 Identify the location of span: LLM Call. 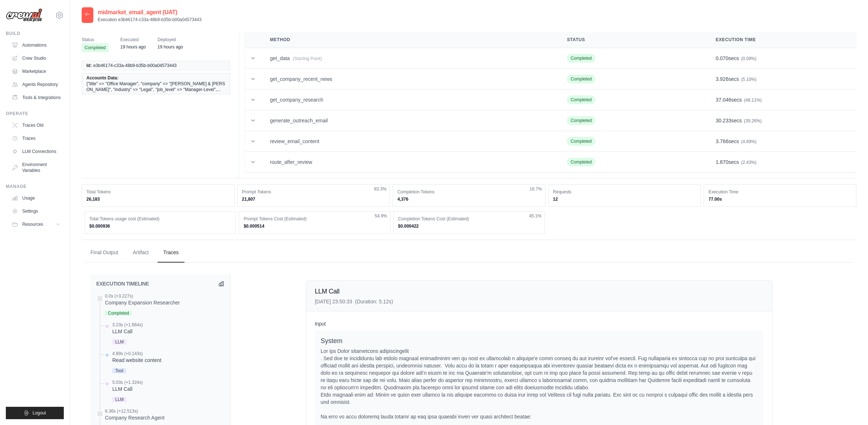
(327, 291).